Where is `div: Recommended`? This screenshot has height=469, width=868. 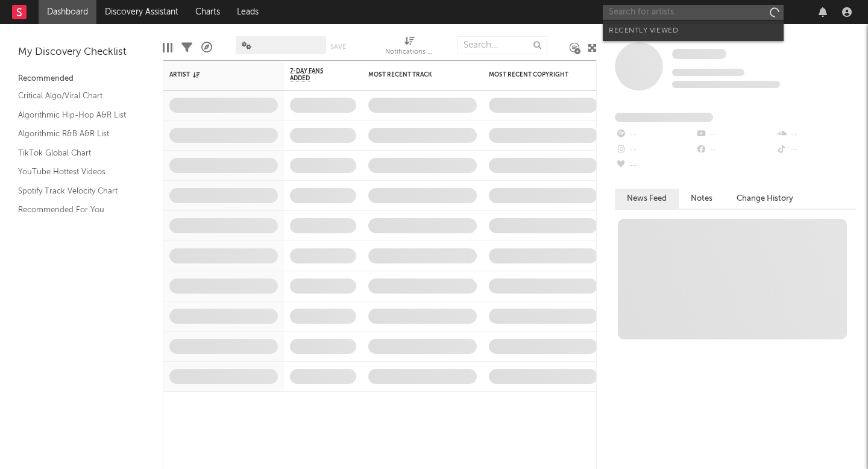
div: Recommended is located at coordinates (81, 79).